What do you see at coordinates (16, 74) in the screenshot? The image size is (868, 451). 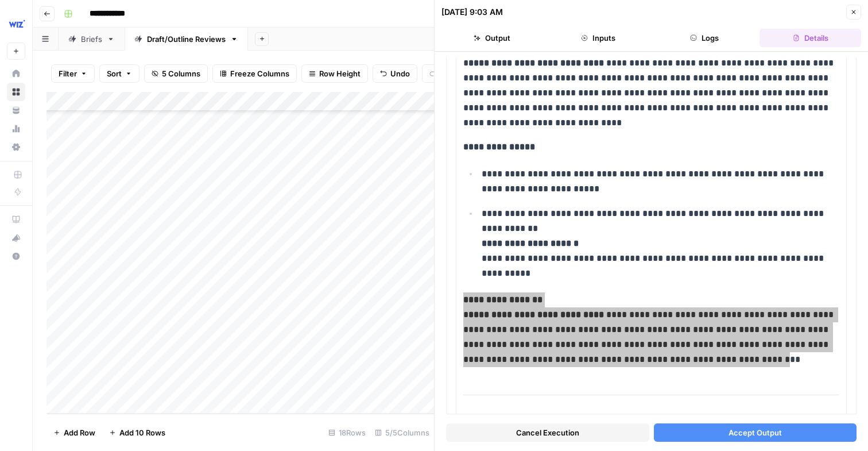 I see `a: Home` at bounding box center [16, 74].